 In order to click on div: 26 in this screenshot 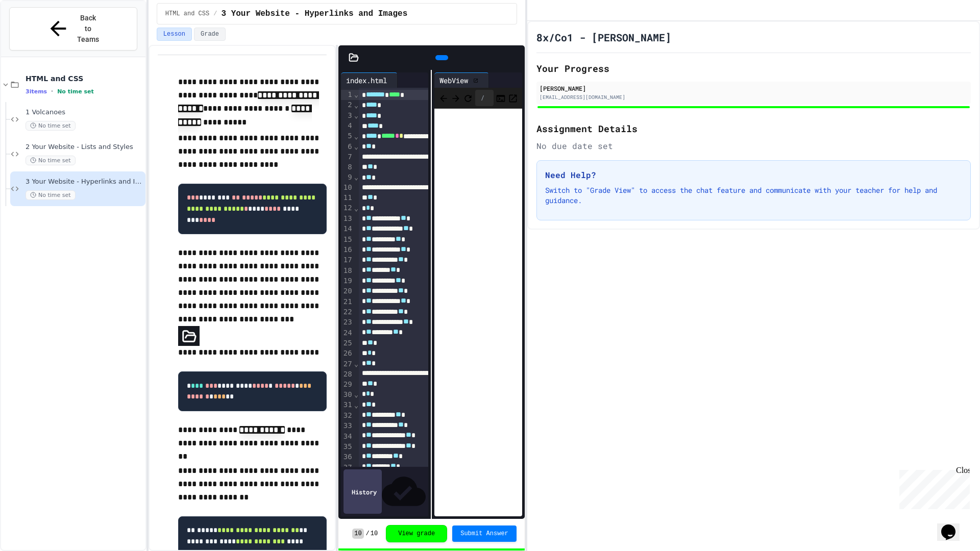, I will do `click(347, 354)`.